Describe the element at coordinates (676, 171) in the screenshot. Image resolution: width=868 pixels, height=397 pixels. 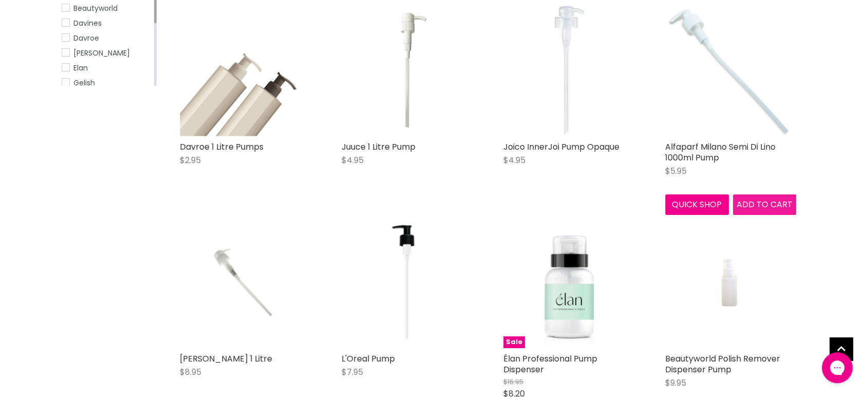
I see `span: $5.95` at that location.